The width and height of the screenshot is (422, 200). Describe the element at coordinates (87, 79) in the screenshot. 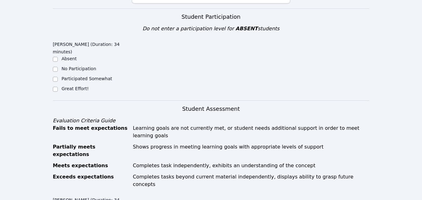

I see `label: Participated Somewhat` at that location.